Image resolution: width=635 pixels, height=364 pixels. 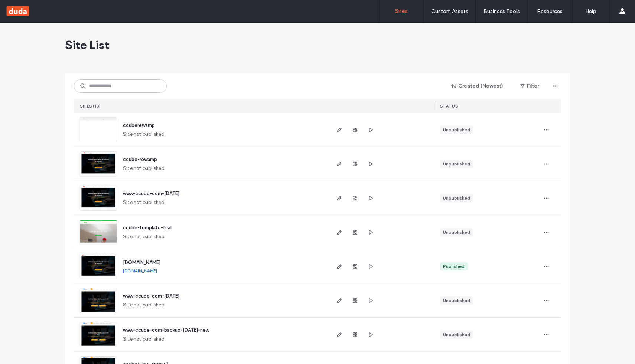 I want to click on a: ccuberewamp, so click(x=139, y=125).